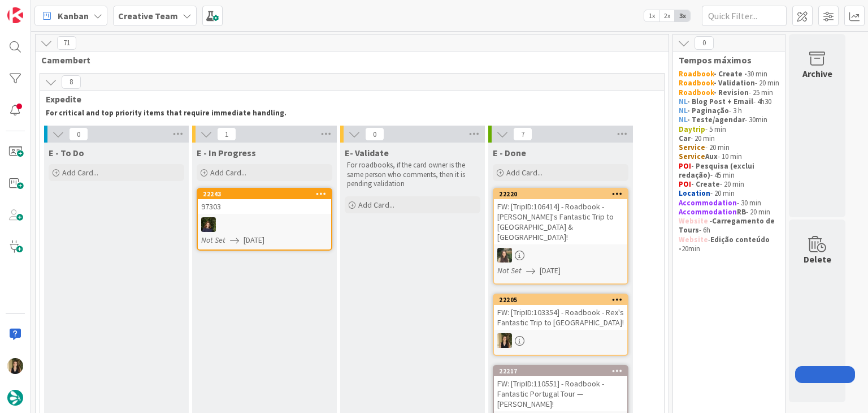  What do you see at coordinates (708, 110) in the screenshot?
I see `strong: - Paginação` at bounding box center [708, 110].